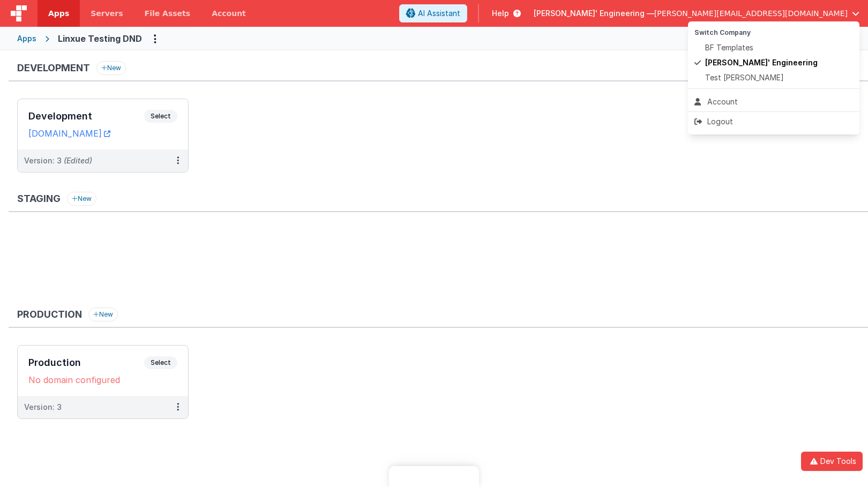  I want to click on button: Dev Tools, so click(831, 461).